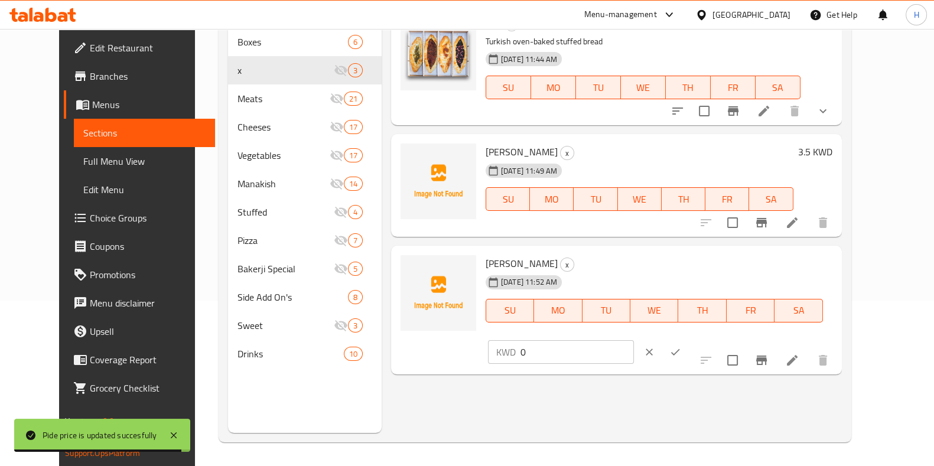  What do you see at coordinates (305, 127) in the screenshot?
I see `div: Cheeses17` at bounding box center [305, 127].